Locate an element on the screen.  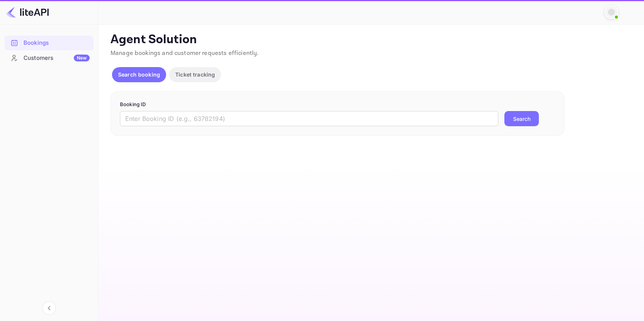
div: New is located at coordinates (82, 58).